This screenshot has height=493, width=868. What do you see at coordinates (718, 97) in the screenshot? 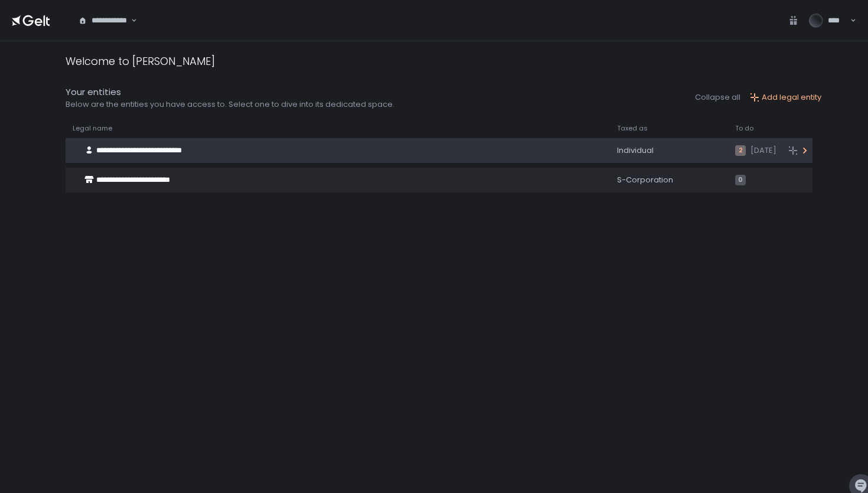
I see `div: Collapse all` at bounding box center [718, 97].